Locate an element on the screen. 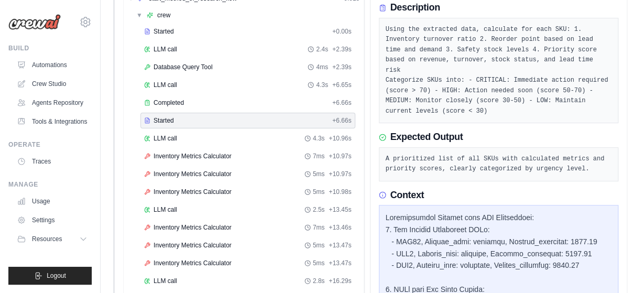 This screenshot has height=293, width=644. div: Manage is located at coordinates (50, 185).